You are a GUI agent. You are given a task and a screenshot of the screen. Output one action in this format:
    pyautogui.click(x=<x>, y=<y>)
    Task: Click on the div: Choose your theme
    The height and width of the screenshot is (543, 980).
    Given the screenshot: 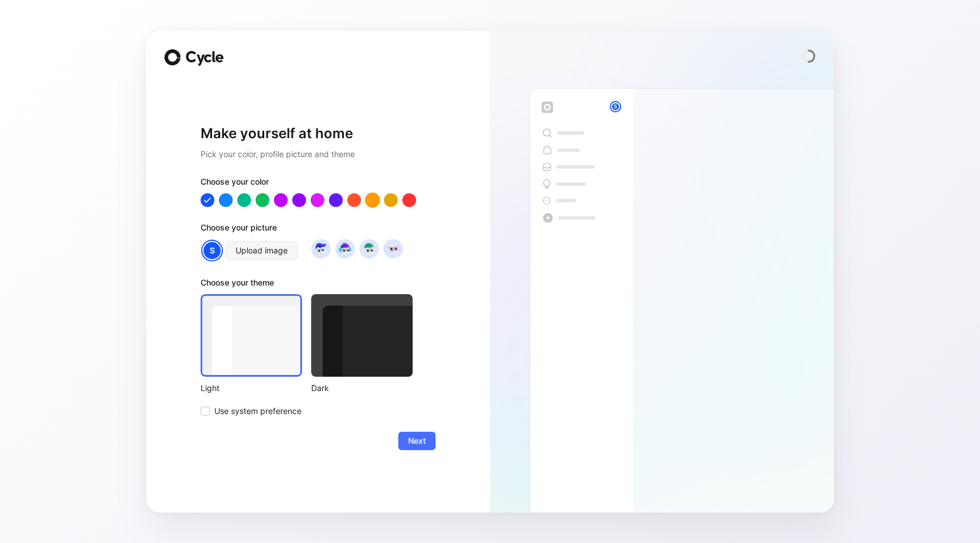 What is the action you would take?
    pyautogui.click(x=307, y=285)
    